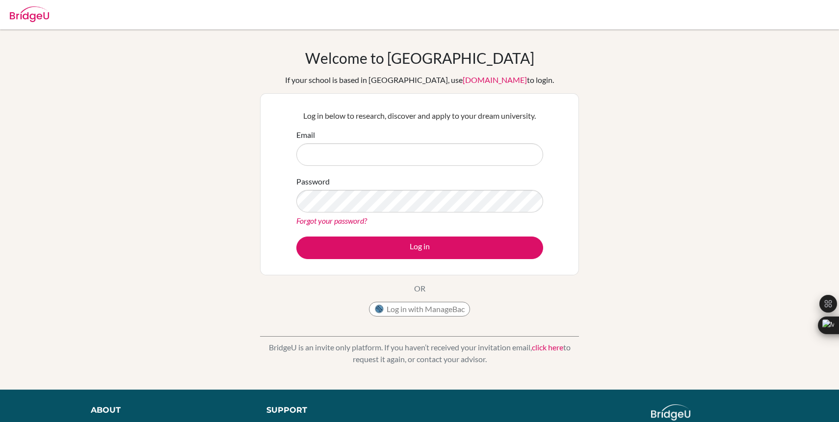 Image resolution: width=839 pixels, height=422 pixels. Describe the element at coordinates (419, 248) in the screenshot. I see `button: Log in` at that location.